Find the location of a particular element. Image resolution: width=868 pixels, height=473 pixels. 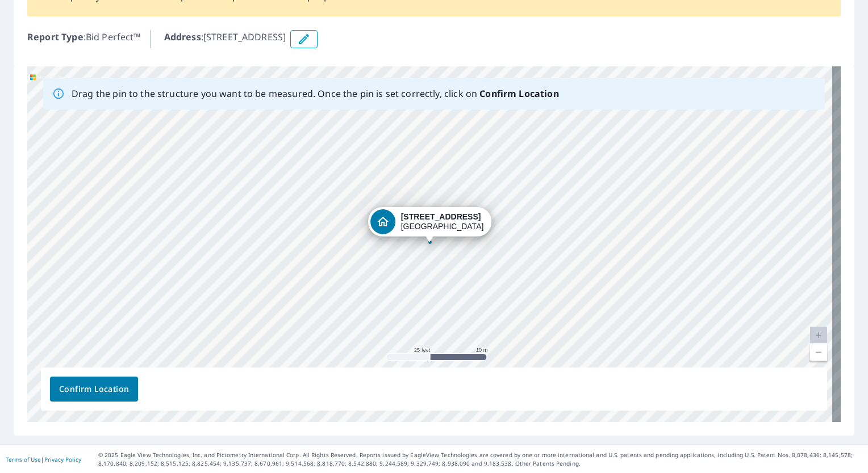

a: Current Level 20, Zoom In Disabled is located at coordinates (819, 335).